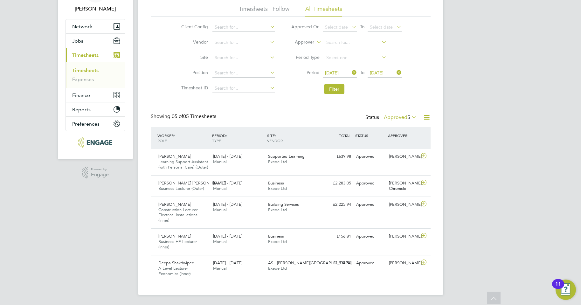 The image size is (581, 305). What do you see at coordinates (300, 42) in the screenshot?
I see `label: Approver` at bounding box center [300, 42].